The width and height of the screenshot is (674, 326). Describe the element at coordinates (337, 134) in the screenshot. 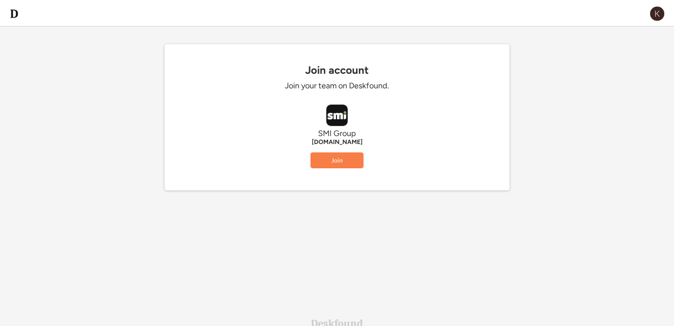

I see `div: SMI Group` at that location.